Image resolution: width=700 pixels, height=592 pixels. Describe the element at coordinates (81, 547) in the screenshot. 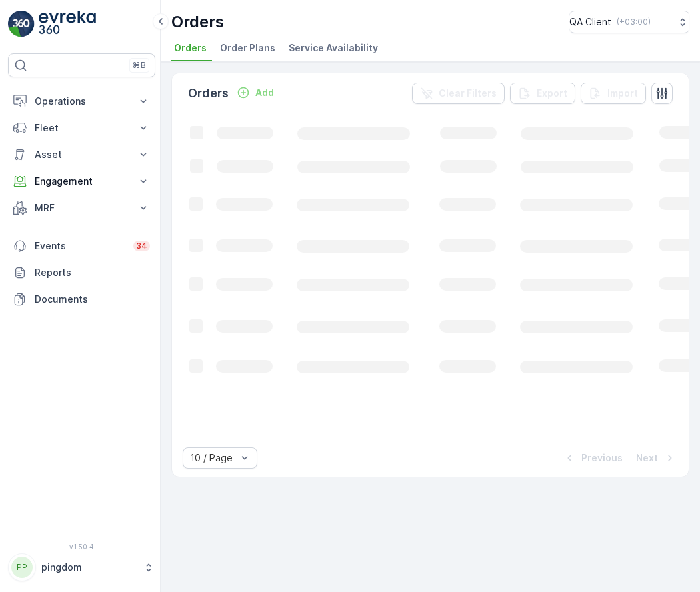

I see `span: v 1.50.4` at that location.